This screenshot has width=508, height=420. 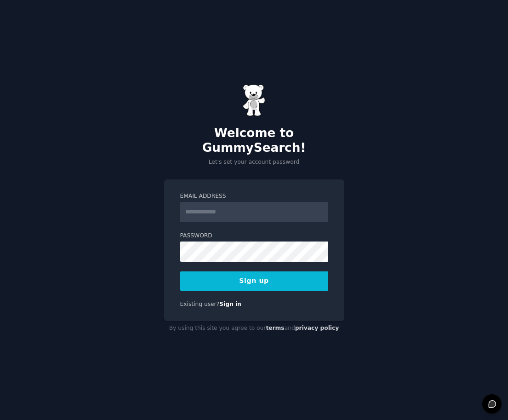 What do you see at coordinates (254, 328) in the screenshot?
I see `div: By using this site you agree to our and` at bounding box center [254, 328].